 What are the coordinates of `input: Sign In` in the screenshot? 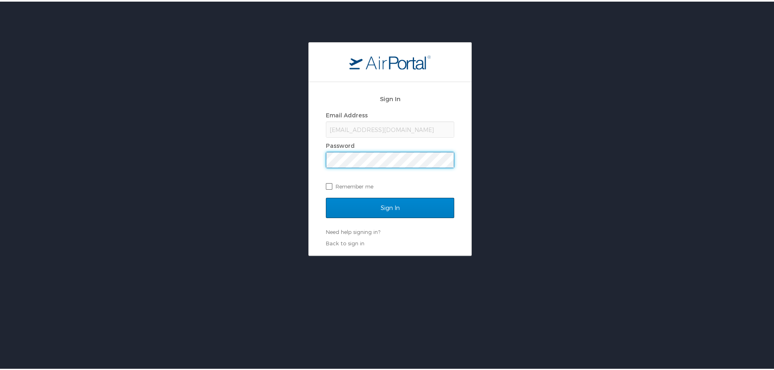 It's located at (390, 206).